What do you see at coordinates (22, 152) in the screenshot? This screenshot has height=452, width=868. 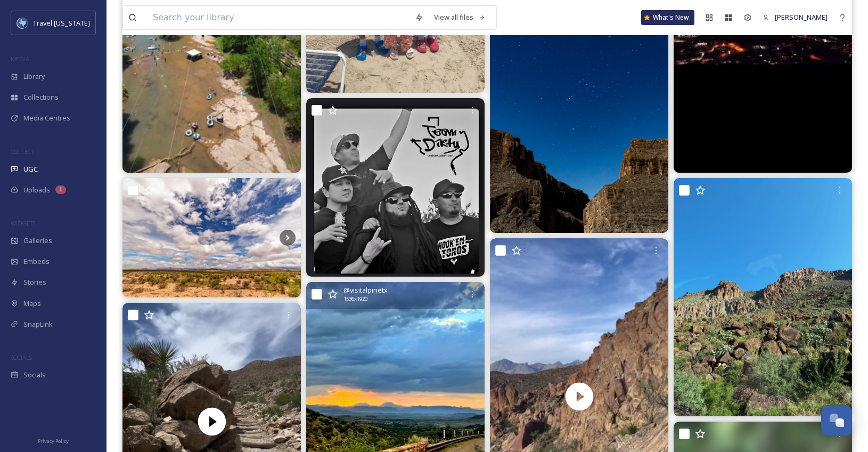 I see `span: COLLECT` at bounding box center [22, 152].